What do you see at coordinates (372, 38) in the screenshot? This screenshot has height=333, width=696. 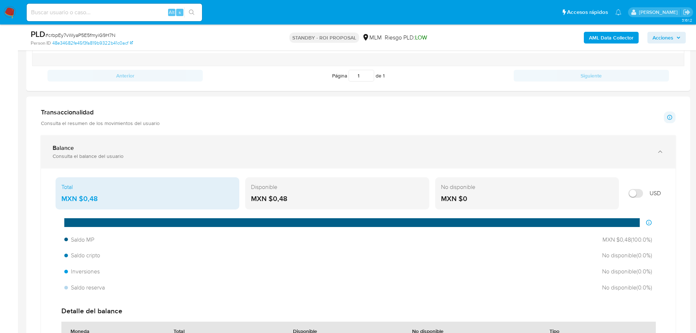 I see `div: MLM` at bounding box center [372, 38].